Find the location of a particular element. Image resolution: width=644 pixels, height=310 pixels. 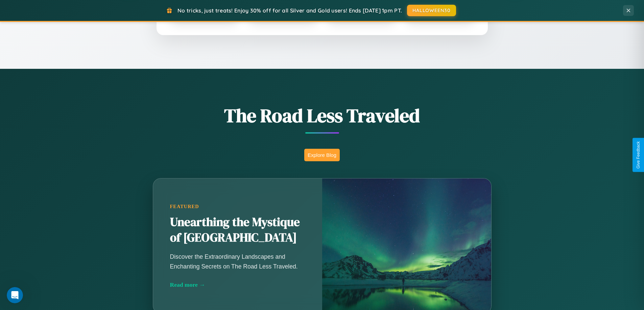

div: Read more → is located at coordinates (237, 285).